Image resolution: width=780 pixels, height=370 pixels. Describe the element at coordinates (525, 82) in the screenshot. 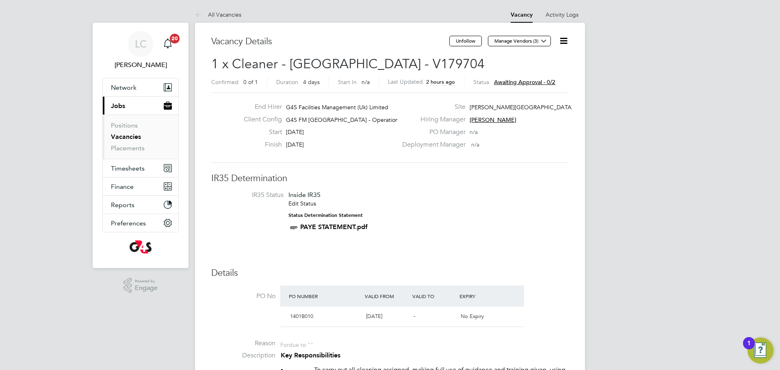

I see `span: Awaiting approval - 0/2` at that location.